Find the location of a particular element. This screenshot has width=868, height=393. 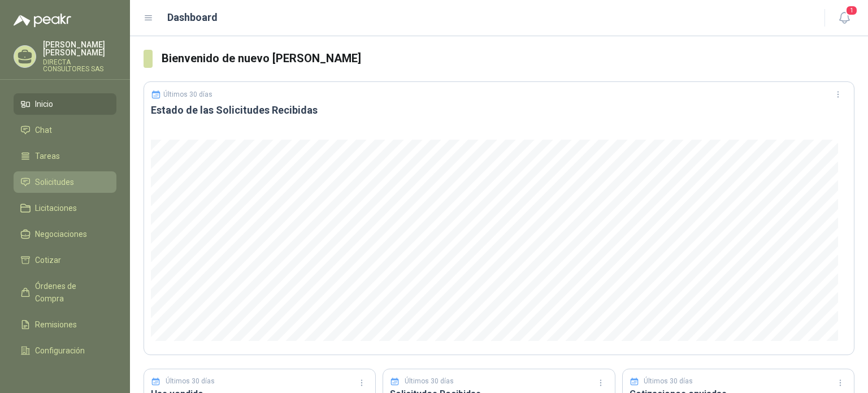

span: Negociaciones is located at coordinates (61, 234).